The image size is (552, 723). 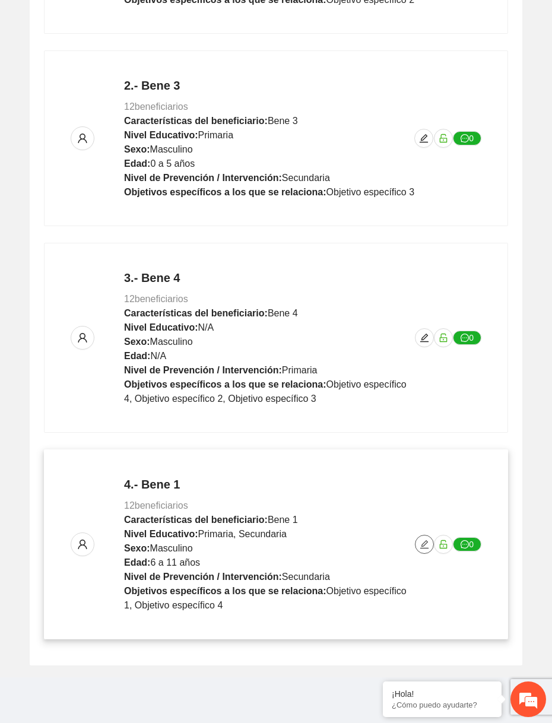 I want to click on p: ¿Cómo puedo ayudarte?, so click(x=442, y=705).